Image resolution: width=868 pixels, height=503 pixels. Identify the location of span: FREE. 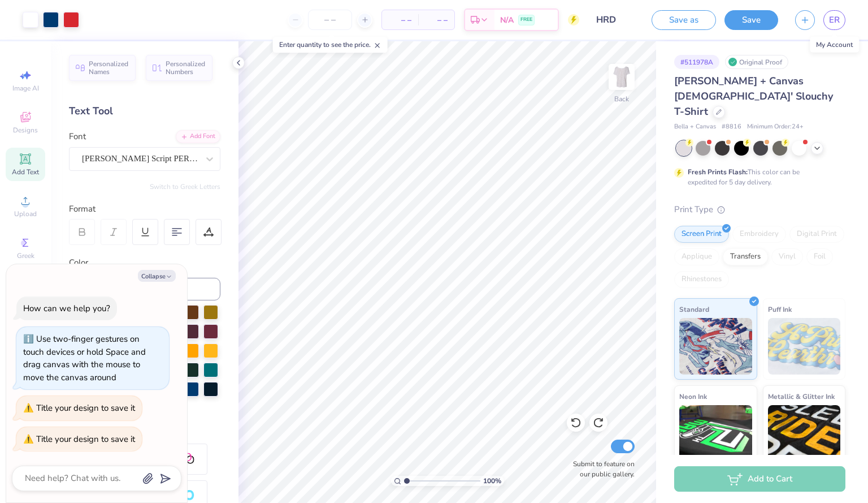
(527, 20).